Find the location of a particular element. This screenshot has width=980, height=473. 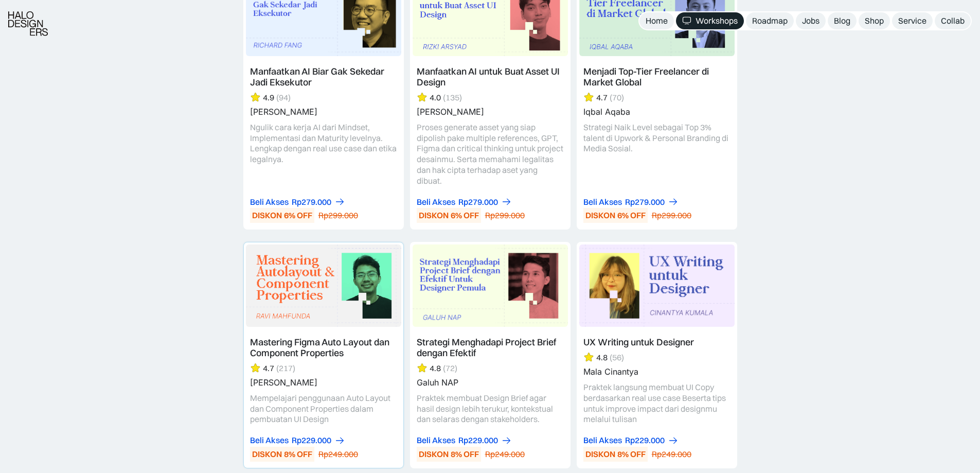

div: Shop is located at coordinates (874, 21).